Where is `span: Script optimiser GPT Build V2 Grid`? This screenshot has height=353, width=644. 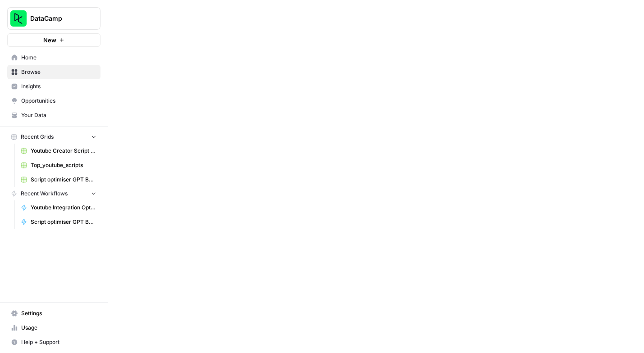
span: Script optimiser GPT Build V2 Grid is located at coordinates (64, 180).